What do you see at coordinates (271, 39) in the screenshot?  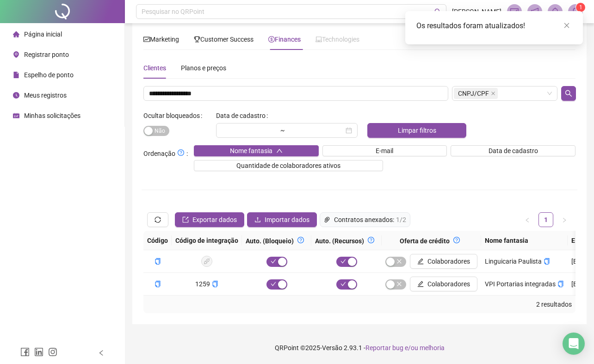 I see `span: dollar` at bounding box center [271, 39].